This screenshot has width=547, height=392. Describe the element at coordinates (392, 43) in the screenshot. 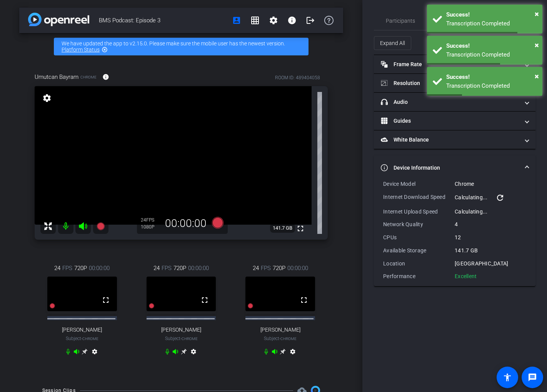

I see `button: Expand All` at that location.